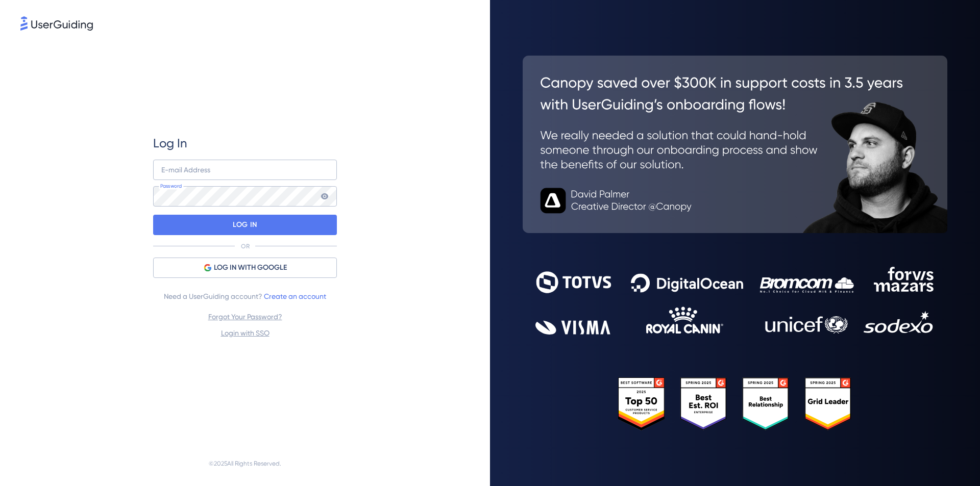 Image resolution: width=980 pixels, height=486 pixels. Describe the element at coordinates (245, 333) in the screenshot. I see `a: Login with SSO` at that location.